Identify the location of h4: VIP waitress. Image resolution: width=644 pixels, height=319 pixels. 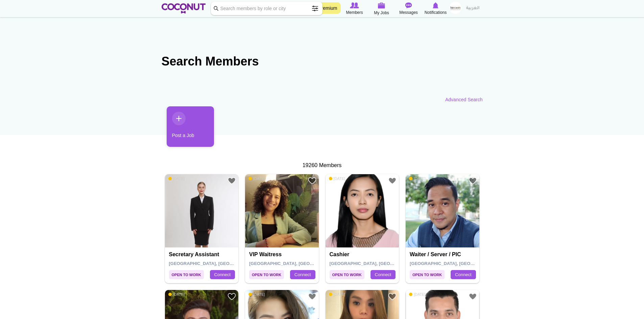
(283, 254).